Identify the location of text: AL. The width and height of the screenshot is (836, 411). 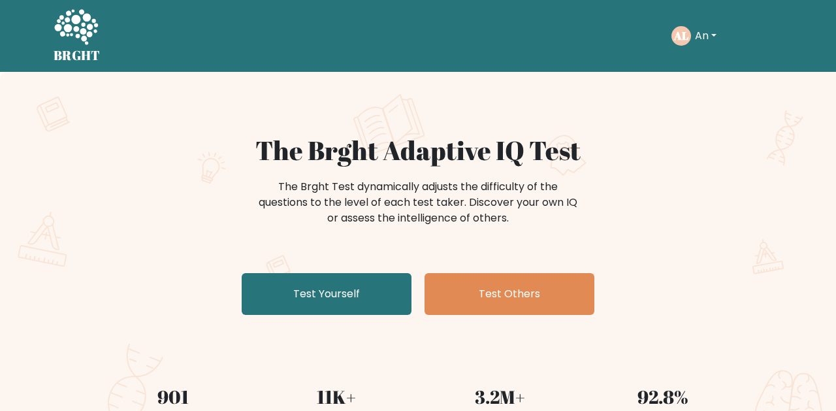
(681, 35).